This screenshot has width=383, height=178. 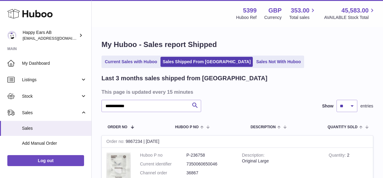 What do you see at coordinates (131, 62) in the screenshot?
I see `a: Current Sales with Huboo` at bounding box center [131, 62].